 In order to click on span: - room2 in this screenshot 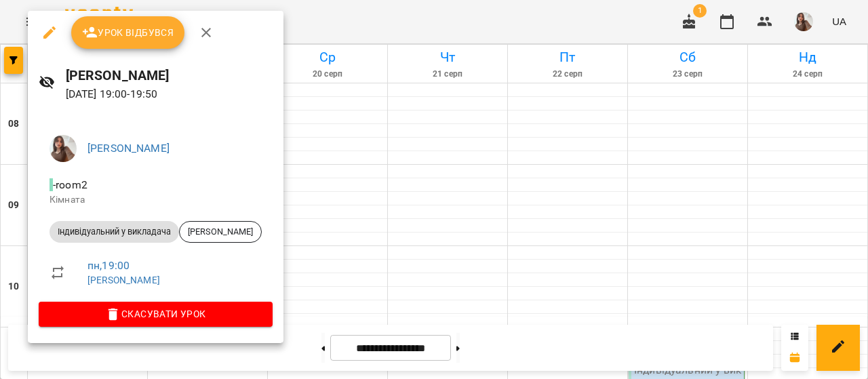, I will do `click(70, 184)`.